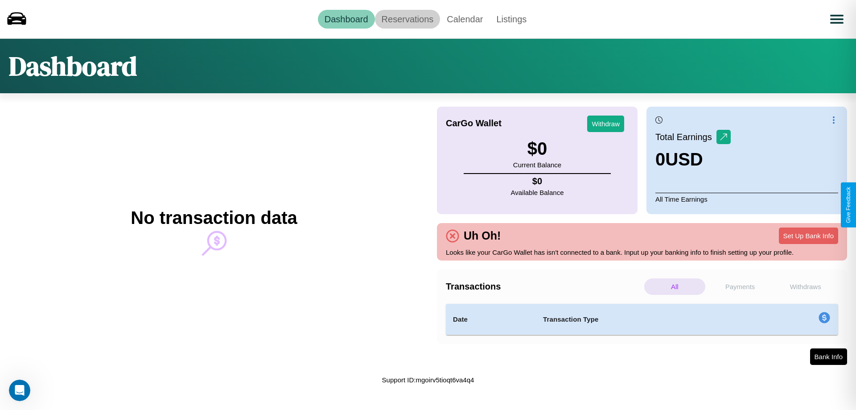 This screenshot has height=410, width=856. What do you see at coordinates (675, 286) in the screenshot?
I see `p: All` at bounding box center [675, 286].